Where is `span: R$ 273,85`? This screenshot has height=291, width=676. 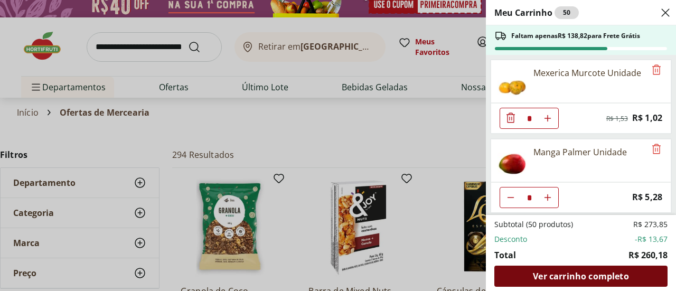 span: R$ 273,85 is located at coordinates (650, 225).